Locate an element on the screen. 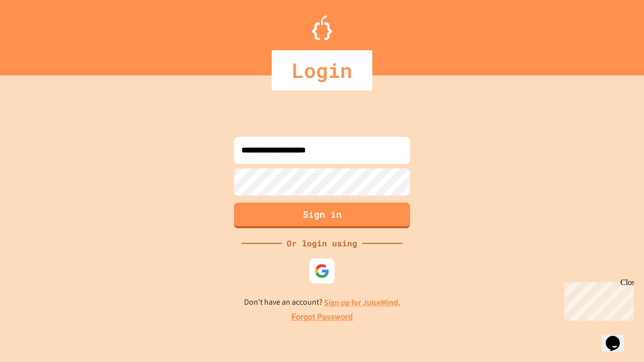 The width and height of the screenshot is (644, 362). p: Don't have an account? is located at coordinates (322, 302).